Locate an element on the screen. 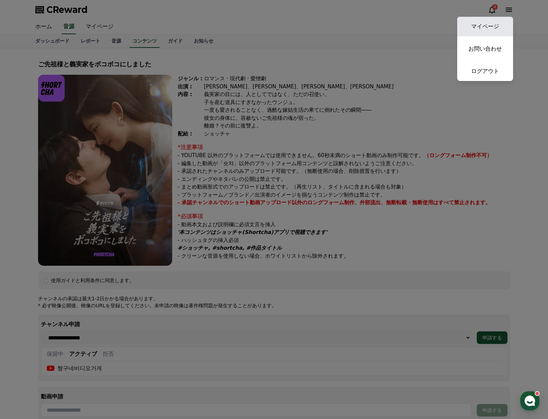 This screenshot has width=548, height=419. a: マイページ is located at coordinates (485, 27).